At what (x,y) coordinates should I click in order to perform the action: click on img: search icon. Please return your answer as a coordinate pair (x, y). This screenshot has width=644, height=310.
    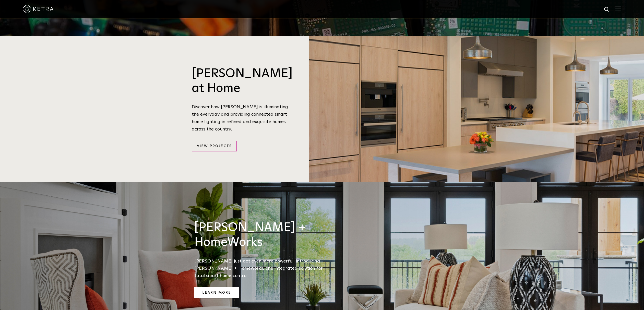
    Looking at the image, I should click on (607, 9).